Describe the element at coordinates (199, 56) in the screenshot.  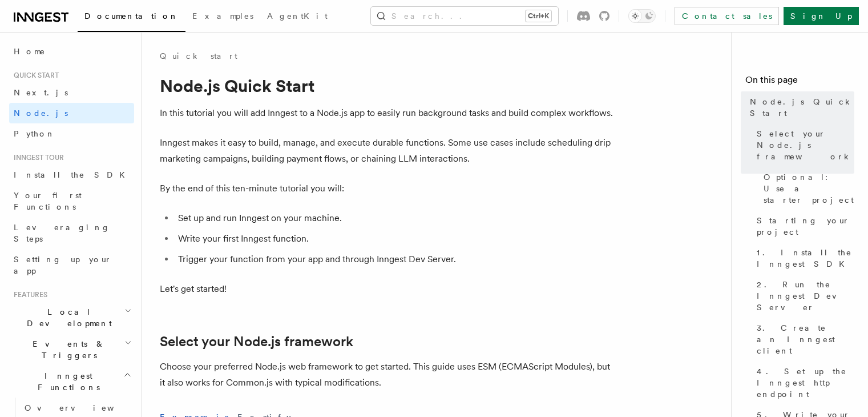
I see `a: Quick start` at that location.